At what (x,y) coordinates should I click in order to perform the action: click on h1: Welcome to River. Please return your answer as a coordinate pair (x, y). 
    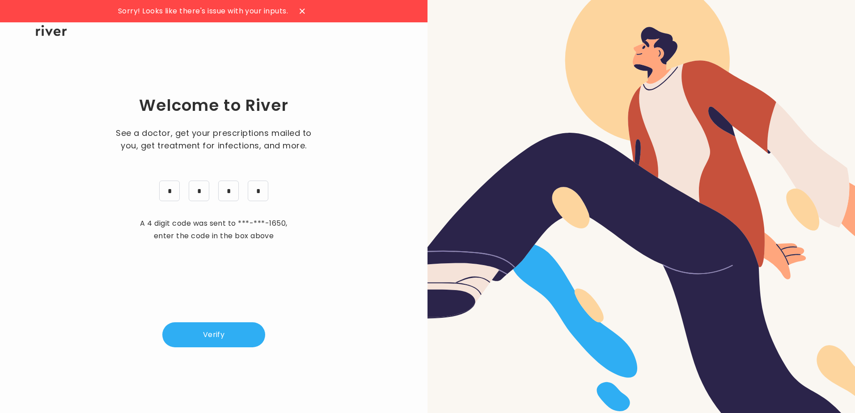
    Looking at the image, I should click on (213, 106).